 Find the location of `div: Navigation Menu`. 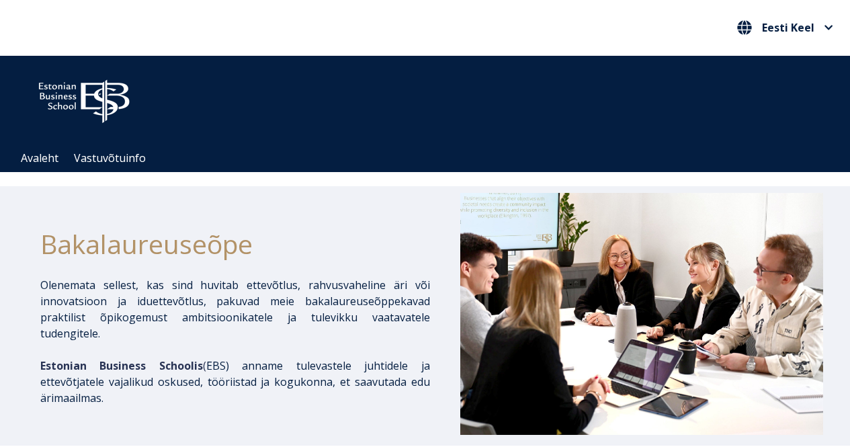

div: Navigation Menu is located at coordinates (431, 158).